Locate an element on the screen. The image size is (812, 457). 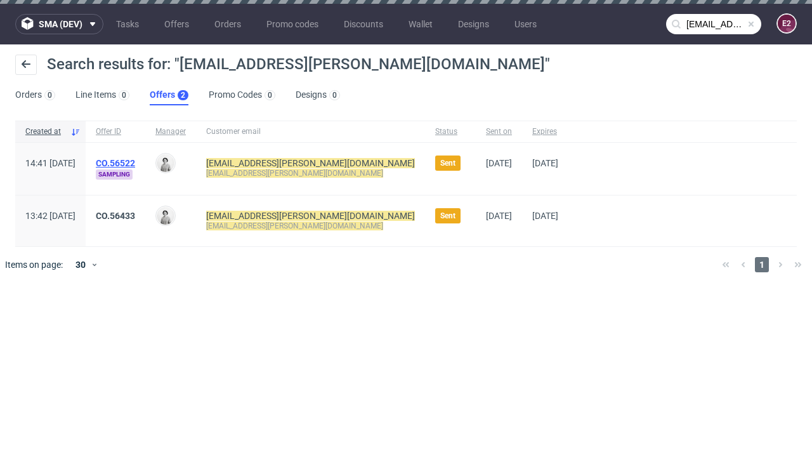
a: CO.56522 is located at coordinates (116, 163).